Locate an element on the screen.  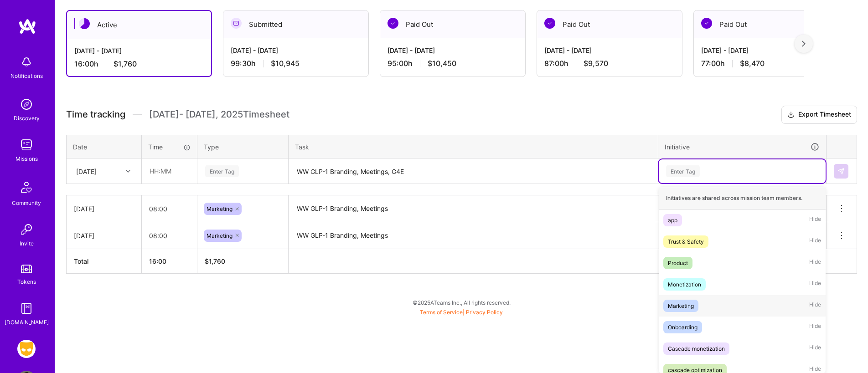
div: Monetization is located at coordinates (684, 284).